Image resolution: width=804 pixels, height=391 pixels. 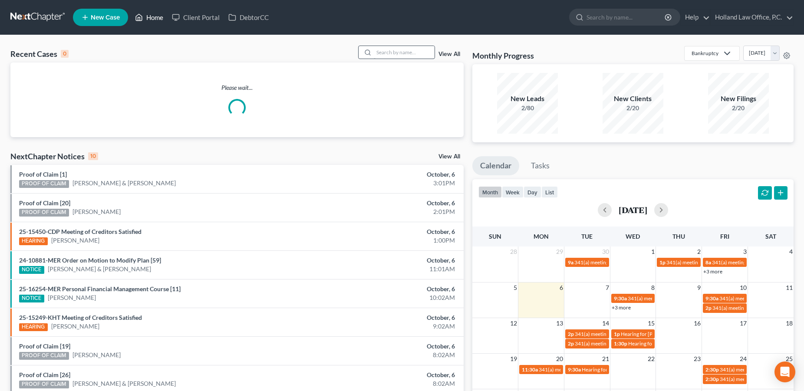 I want to click on button: day, so click(x=532, y=192).